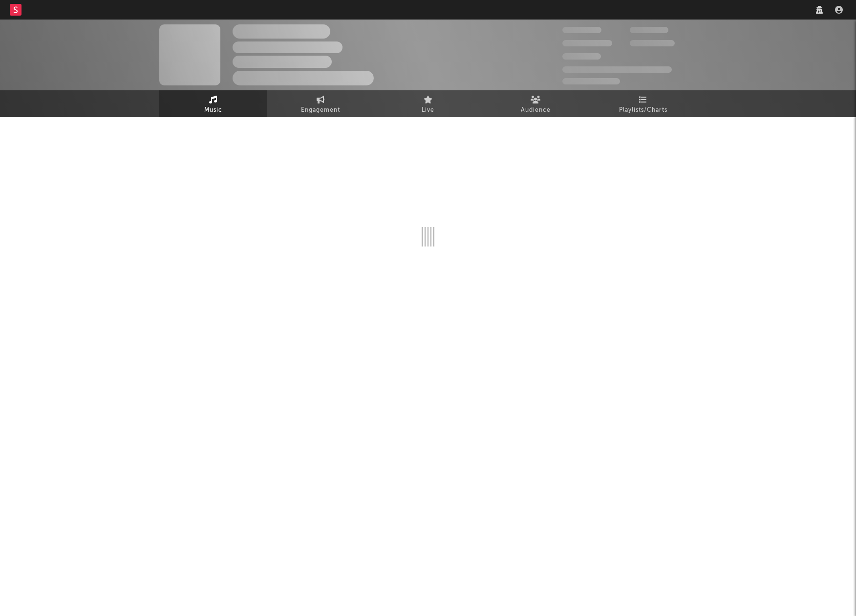  Describe the element at coordinates (536, 110) in the screenshot. I see `span: Audience` at that location.